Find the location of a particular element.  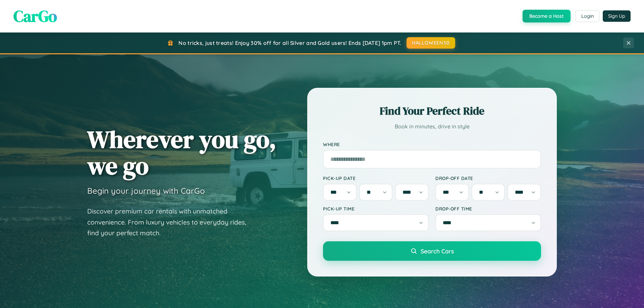

button: HALLOWEEN30 is located at coordinates (431, 43).